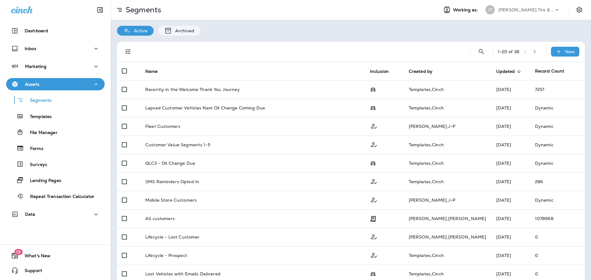 This screenshot has width=591, height=280. I want to click on p: Templates, so click(38, 117).